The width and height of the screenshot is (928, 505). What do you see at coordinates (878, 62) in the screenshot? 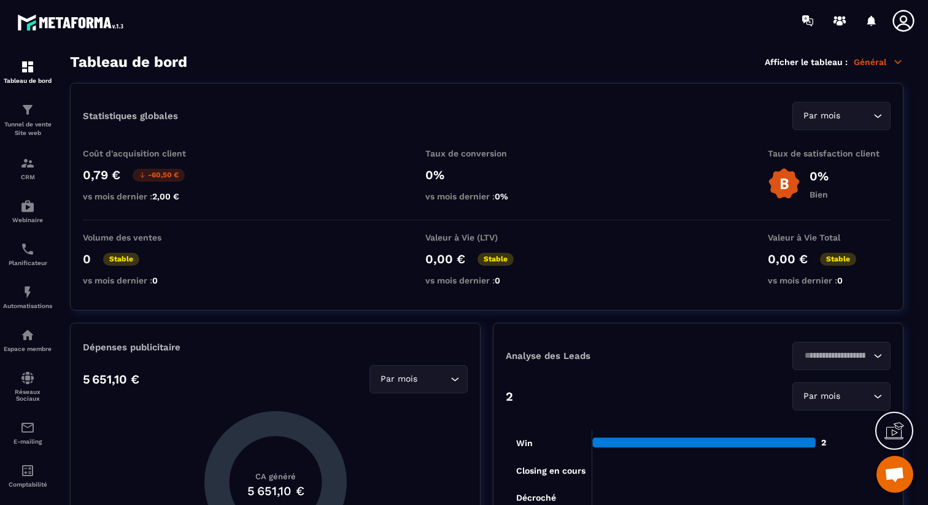
I see `p: Général` at bounding box center [878, 62].